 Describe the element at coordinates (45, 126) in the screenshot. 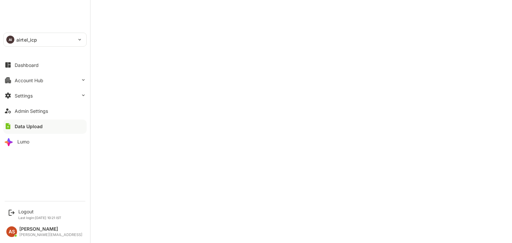

I see `button: Data Upload` at that location.